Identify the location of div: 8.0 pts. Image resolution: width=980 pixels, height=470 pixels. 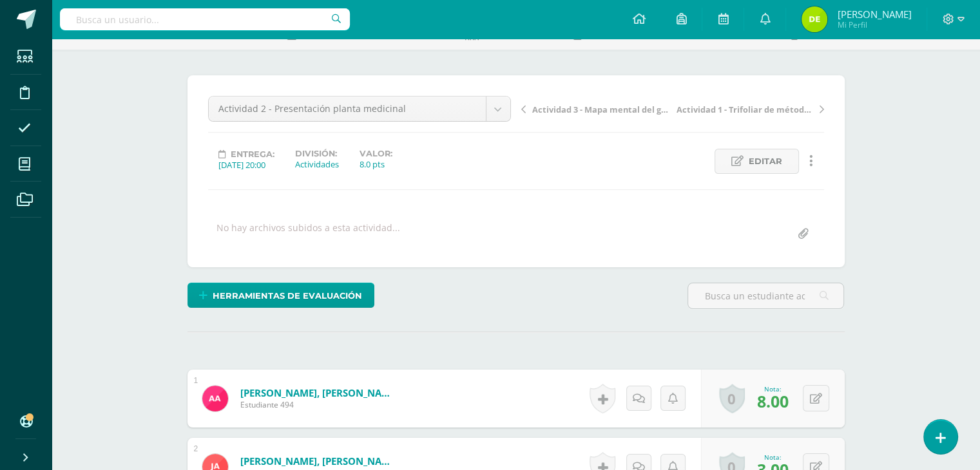
(375, 164).